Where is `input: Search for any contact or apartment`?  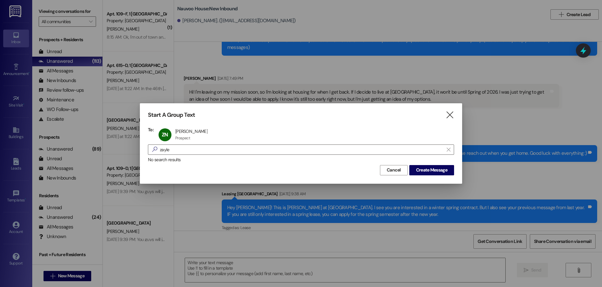 input: Search for any contact or apartment is located at coordinates (302, 150).